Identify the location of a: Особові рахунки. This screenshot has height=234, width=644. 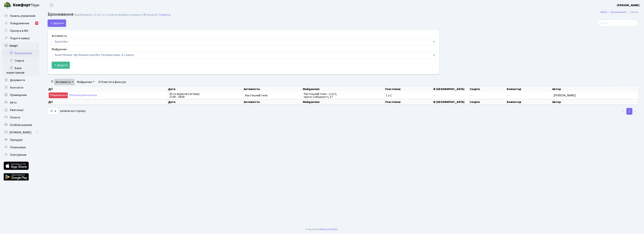
(21, 125).